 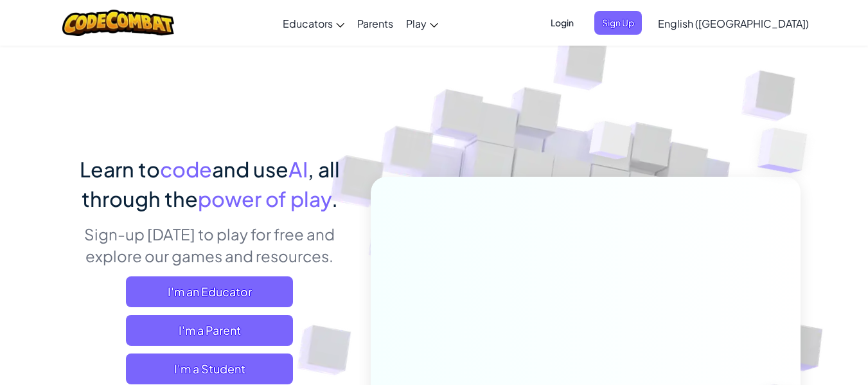 I want to click on button: I'm a Student, so click(x=210, y=369).